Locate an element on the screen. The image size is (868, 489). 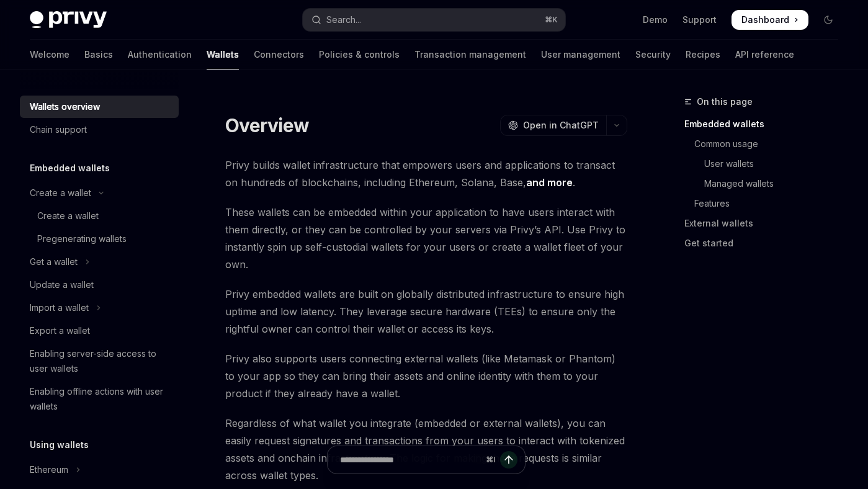
a: Features is located at coordinates (767, 204).